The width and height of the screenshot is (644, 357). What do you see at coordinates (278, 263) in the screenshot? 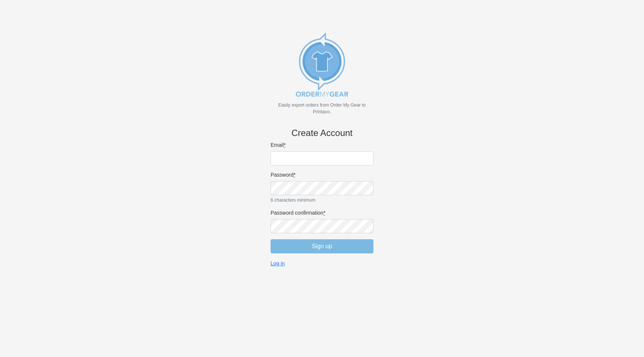
I see `a: Log in` at bounding box center [278, 263].